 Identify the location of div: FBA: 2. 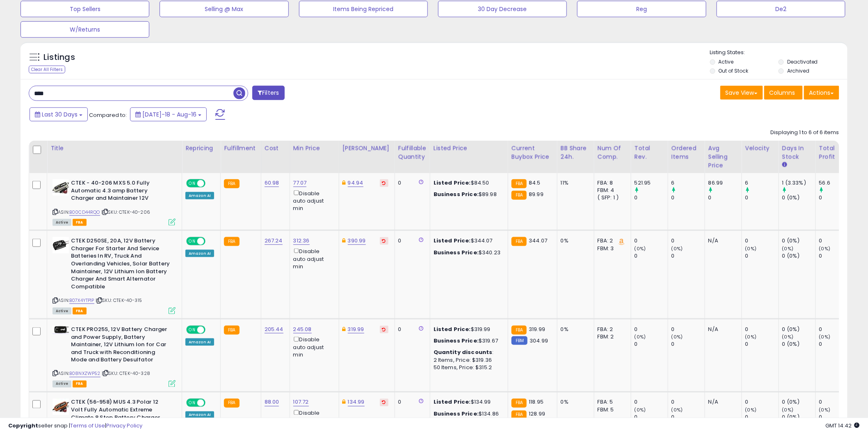
(611, 329).